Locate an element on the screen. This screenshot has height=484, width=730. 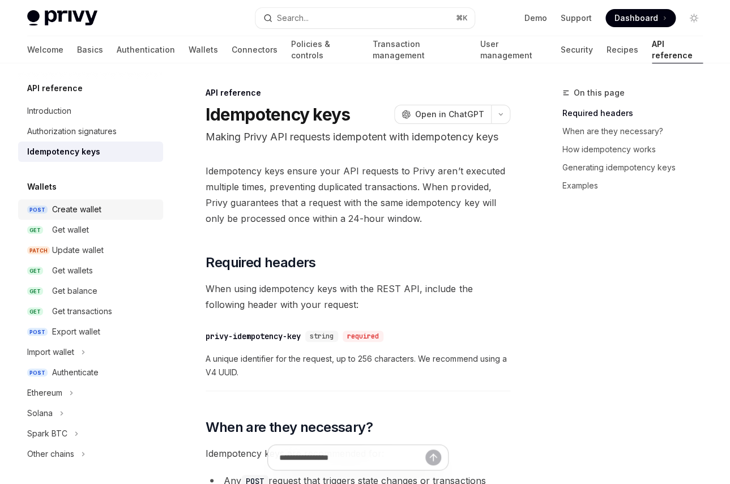
div: privy-idempotency-key is located at coordinates (253, 336).